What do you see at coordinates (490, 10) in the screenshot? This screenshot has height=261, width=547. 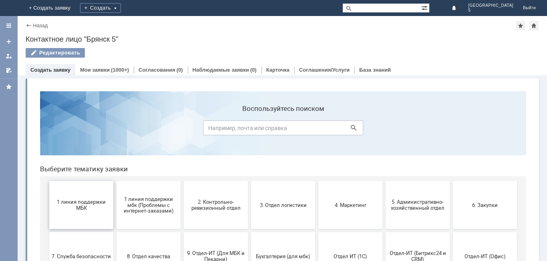 I see `span: 5` at bounding box center [490, 10].